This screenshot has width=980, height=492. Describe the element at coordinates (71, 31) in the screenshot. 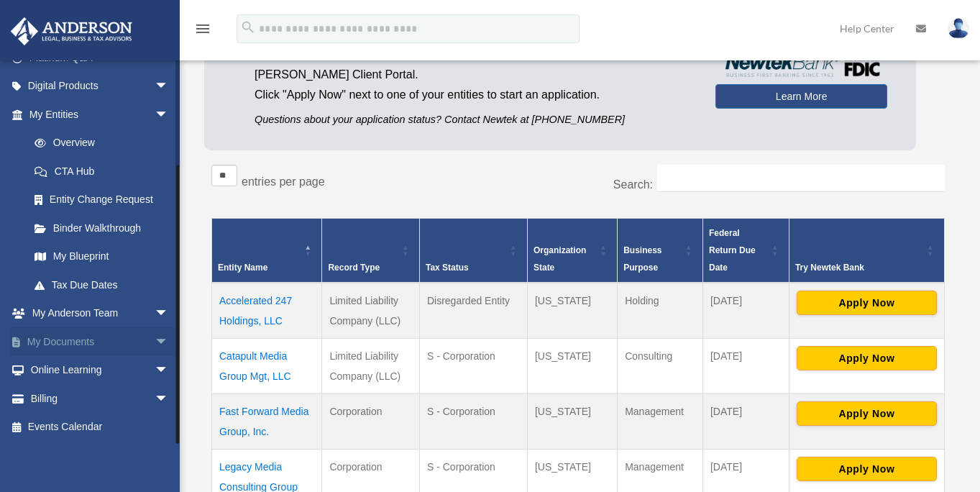

I see `img: Anderson Advisors Platinum Portal` at that location.